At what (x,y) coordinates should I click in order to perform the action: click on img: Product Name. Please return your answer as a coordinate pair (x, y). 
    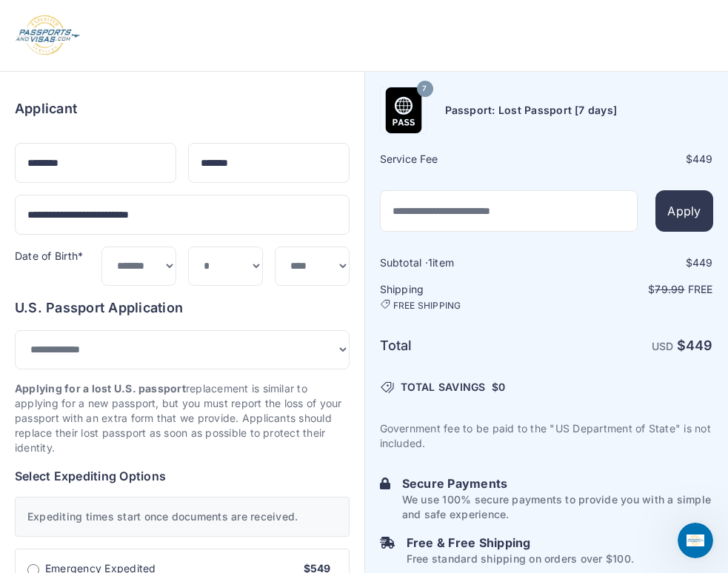
    Looking at the image, I should click on (404, 110).